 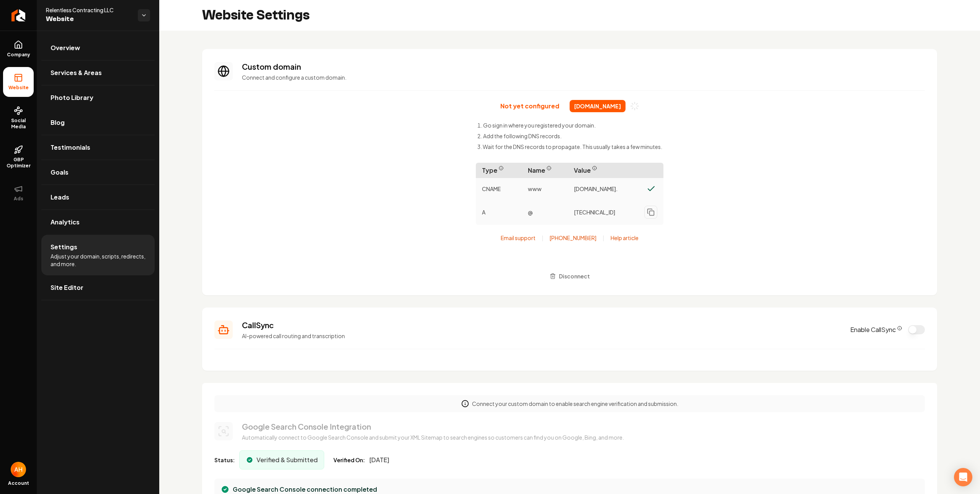 I want to click on a: GBP Optimizer, so click(x=19, y=157).